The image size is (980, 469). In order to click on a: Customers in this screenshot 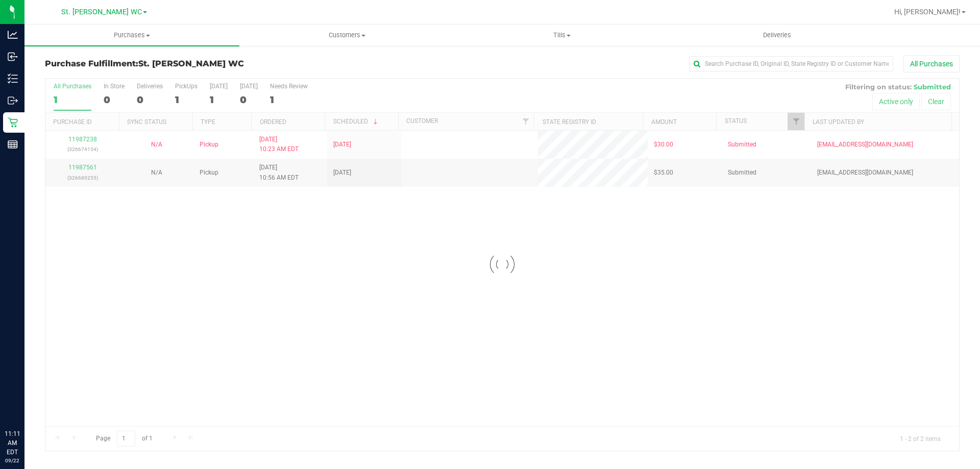, I will do `click(347, 35)`.